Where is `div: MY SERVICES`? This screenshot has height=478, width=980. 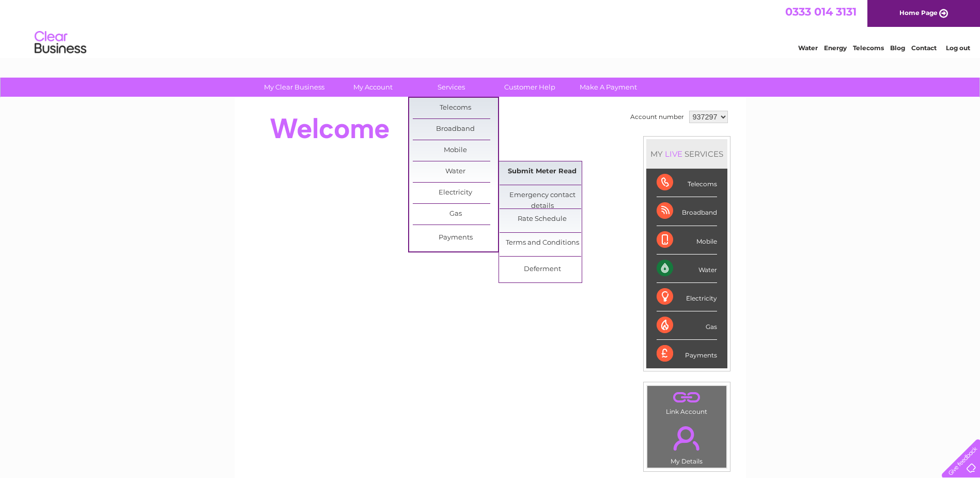 div: MY SERVICES is located at coordinates (686, 154).